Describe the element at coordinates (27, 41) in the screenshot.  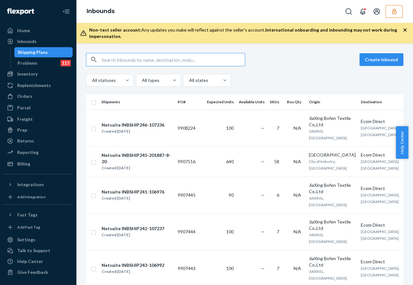
I see `div: Inbounds` at that location.